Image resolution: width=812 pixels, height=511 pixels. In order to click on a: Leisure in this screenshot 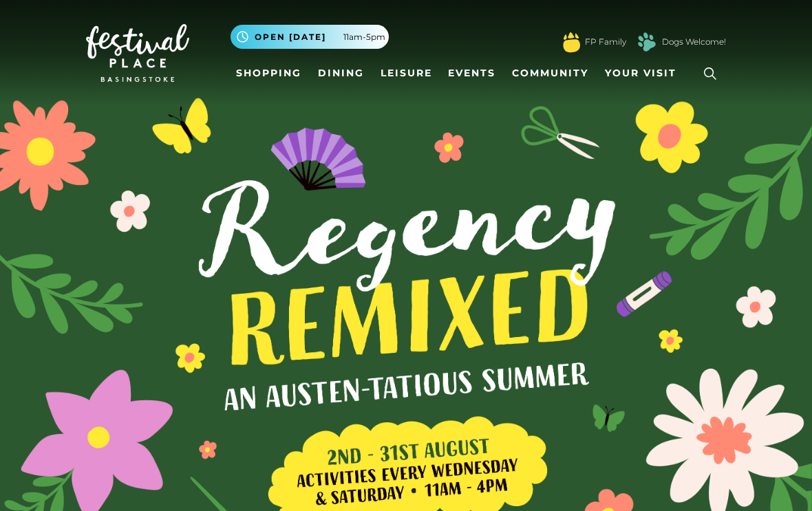, I will do `click(406, 73)`.